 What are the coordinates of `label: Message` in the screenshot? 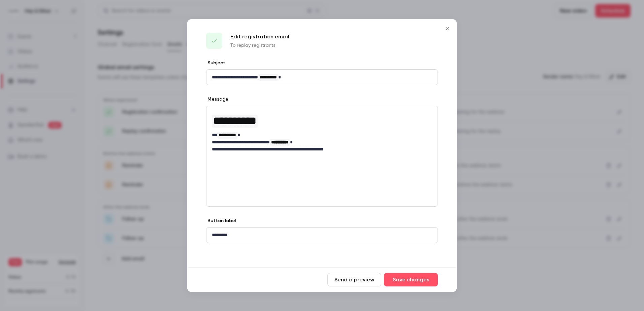 It's located at (217, 99).